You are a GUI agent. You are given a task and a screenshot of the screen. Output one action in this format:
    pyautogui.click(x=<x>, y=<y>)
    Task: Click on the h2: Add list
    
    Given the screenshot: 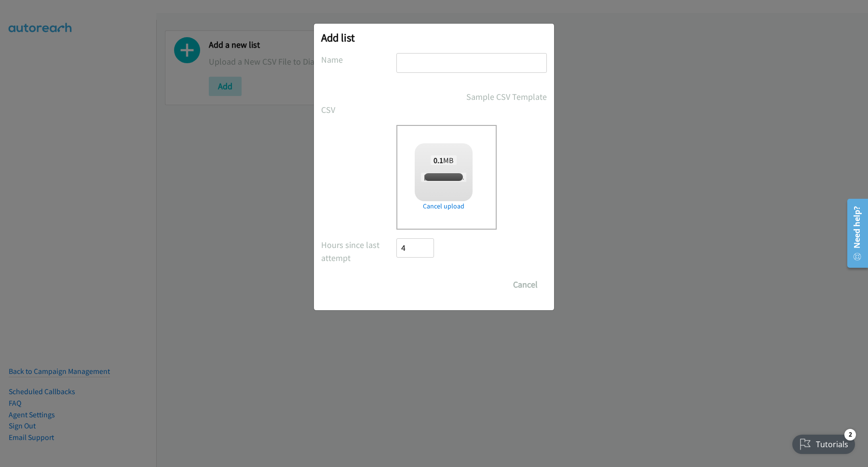 What is the action you would take?
    pyautogui.click(x=434, y=38)
    